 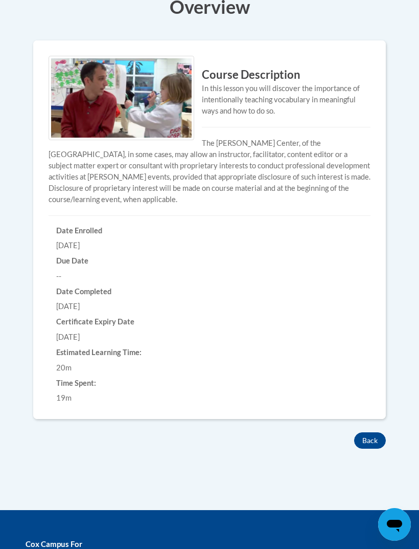 I want to click on div: 20m, so click(x=210, y=368).